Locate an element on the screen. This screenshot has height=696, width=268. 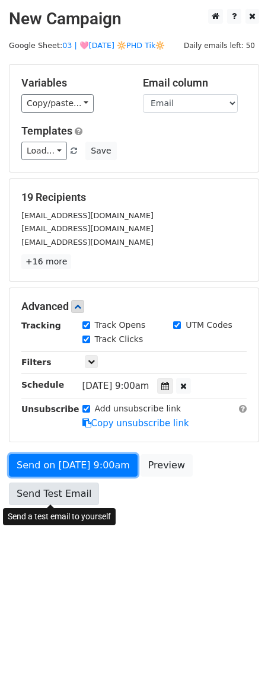
label: Track Opens is located at coordinates (120, 325).